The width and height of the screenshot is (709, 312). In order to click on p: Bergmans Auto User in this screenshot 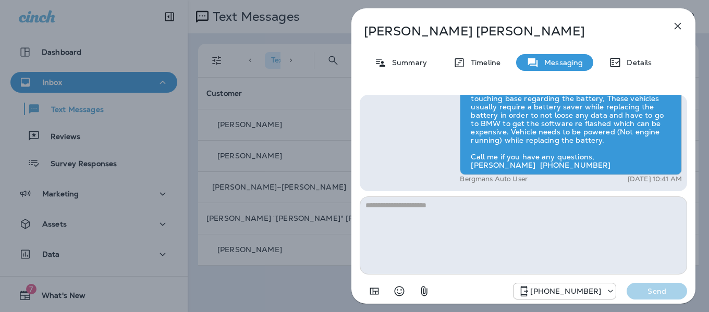, I will do `click(494, 179)`.